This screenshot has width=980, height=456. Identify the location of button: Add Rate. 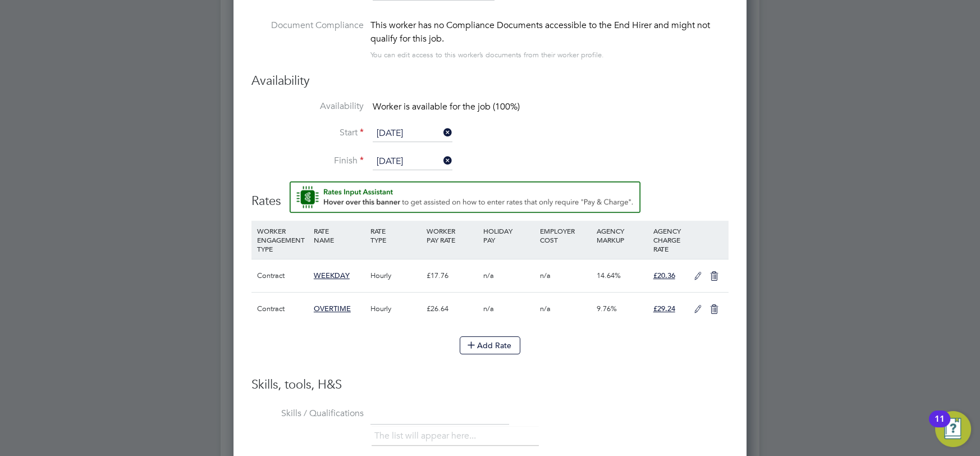
(490, 345).